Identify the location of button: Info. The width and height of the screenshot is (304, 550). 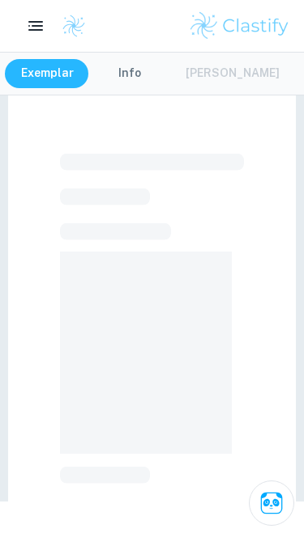
(130, 74).